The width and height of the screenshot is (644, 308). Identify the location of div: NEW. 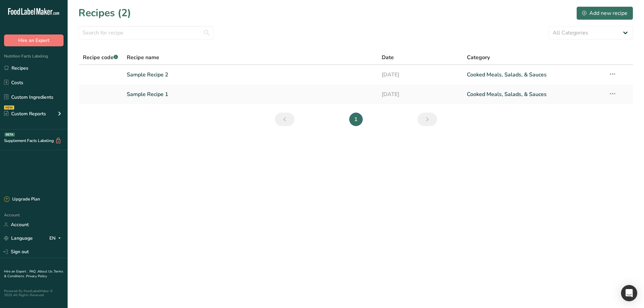
(9, 107).